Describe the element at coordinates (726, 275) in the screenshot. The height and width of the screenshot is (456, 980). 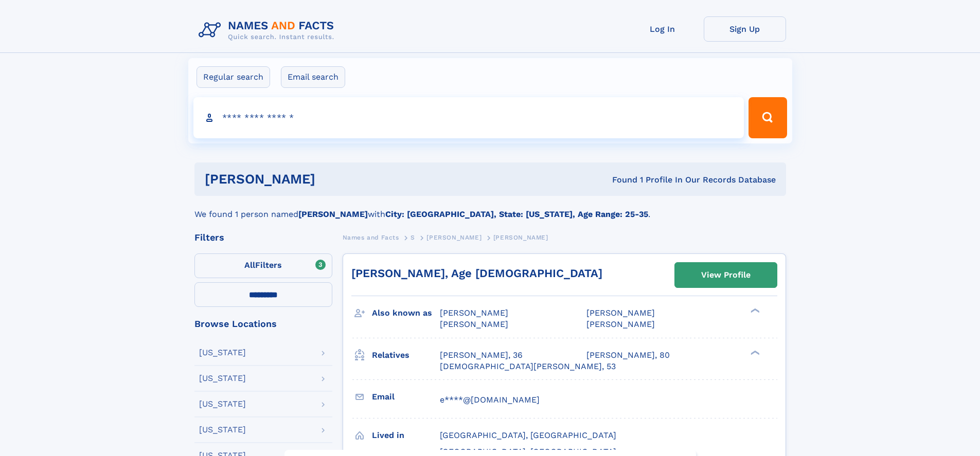
I see `a: View Profile` at that location.